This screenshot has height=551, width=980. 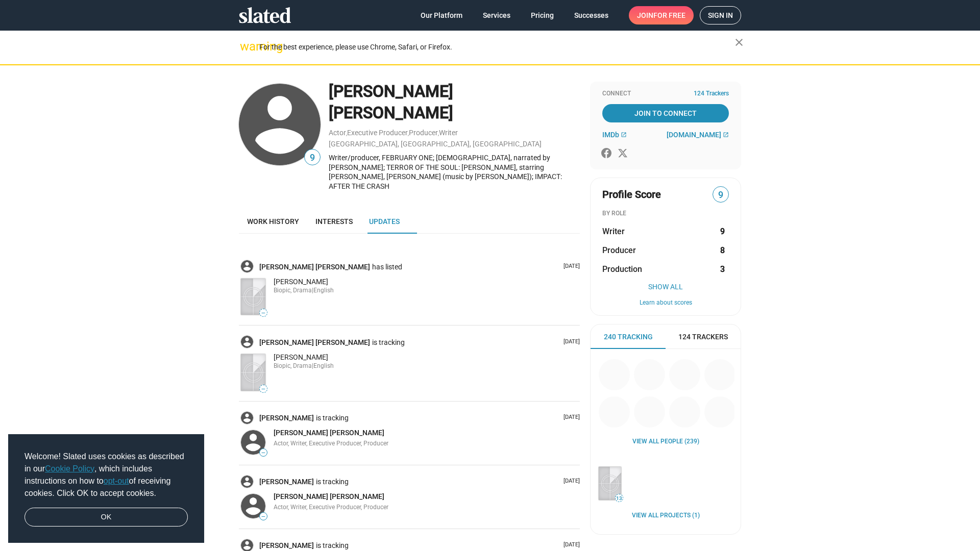 What do you see at coordinates (666, 516) in the screenshot?
I see `a: View all Projects (1)` at bounding box center [666, 516].